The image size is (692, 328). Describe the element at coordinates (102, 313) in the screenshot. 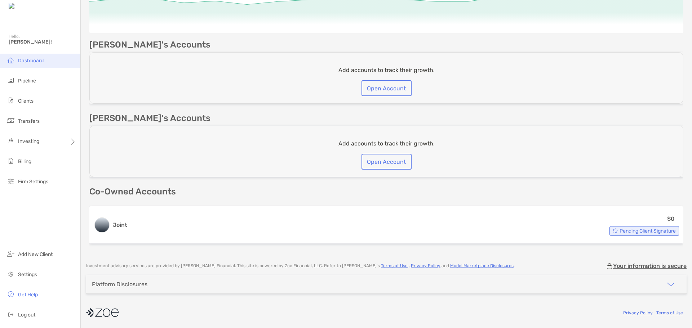

I see `img: company logo` at that location.